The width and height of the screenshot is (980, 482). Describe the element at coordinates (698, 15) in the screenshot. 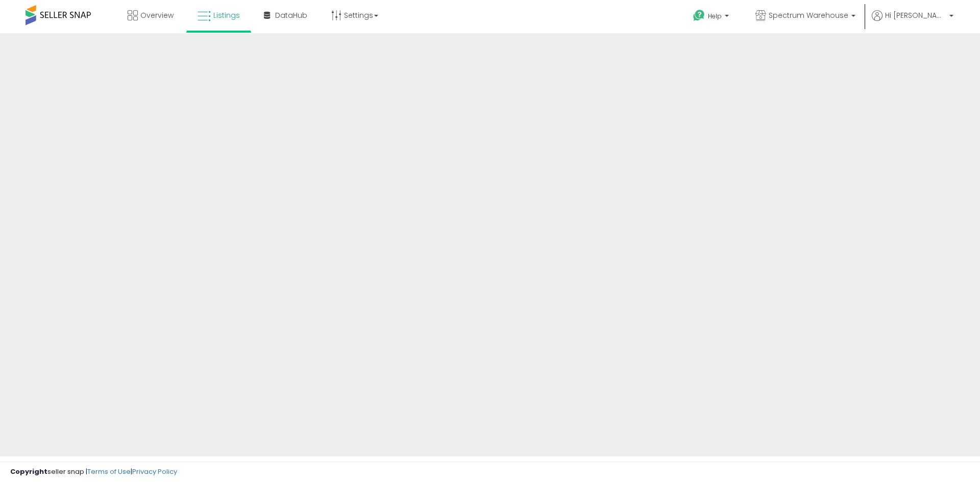

I see `i: Get Help` at that location.